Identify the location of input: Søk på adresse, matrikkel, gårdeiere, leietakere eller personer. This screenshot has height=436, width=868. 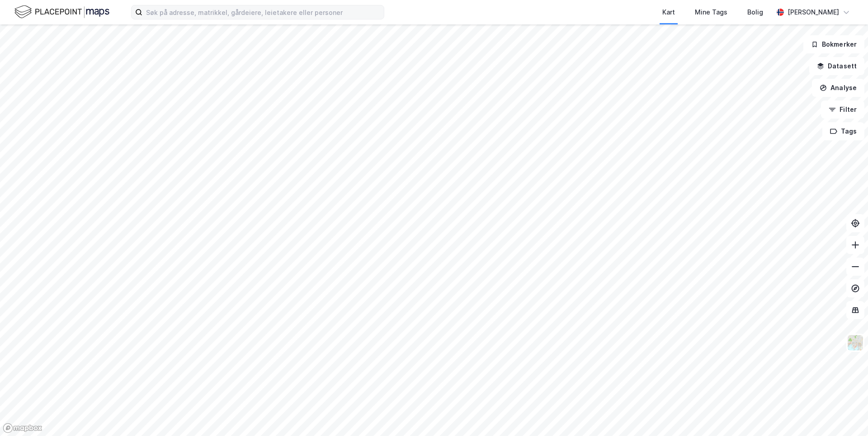
(263, 12).